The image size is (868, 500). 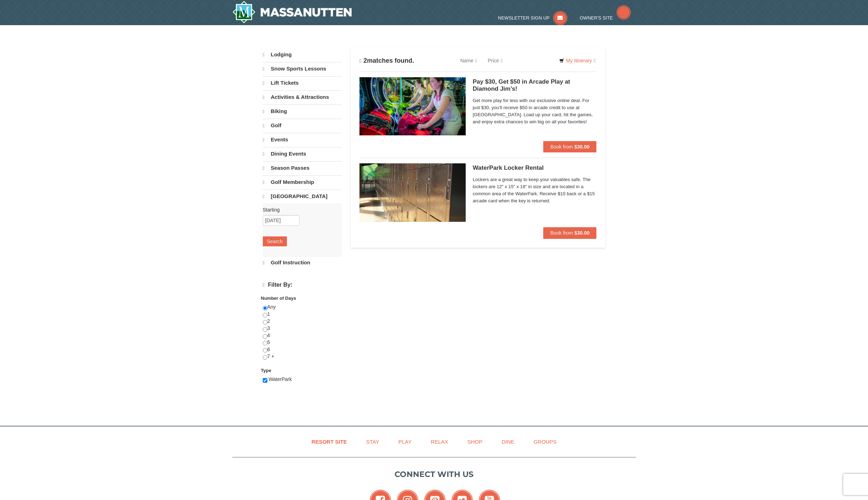 What do you see at coordinates (302, 140) in the screenshot?
I see `a: Events` at bounding box center [302, 140].